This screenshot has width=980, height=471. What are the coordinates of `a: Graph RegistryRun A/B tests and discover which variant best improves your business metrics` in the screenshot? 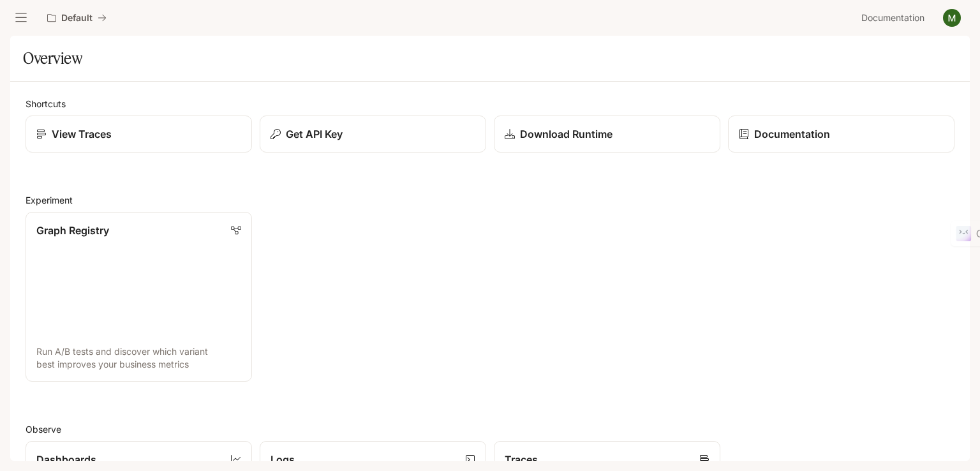 It's located at (139, 297).